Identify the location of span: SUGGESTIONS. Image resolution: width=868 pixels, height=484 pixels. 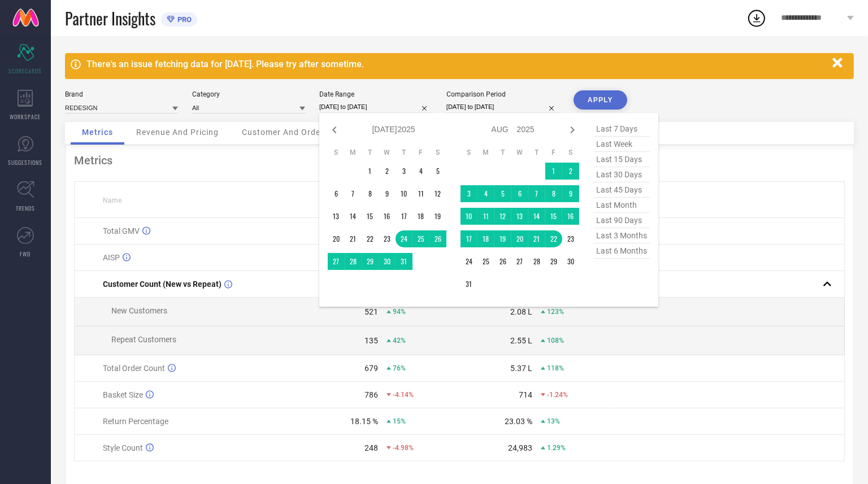
(25, 162).